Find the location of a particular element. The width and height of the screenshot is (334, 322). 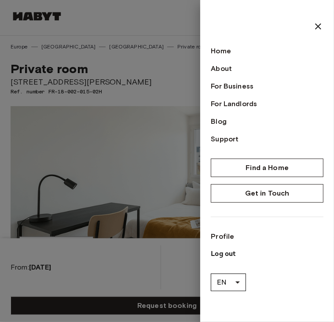

div: EN is located at coordinates (229, 282).